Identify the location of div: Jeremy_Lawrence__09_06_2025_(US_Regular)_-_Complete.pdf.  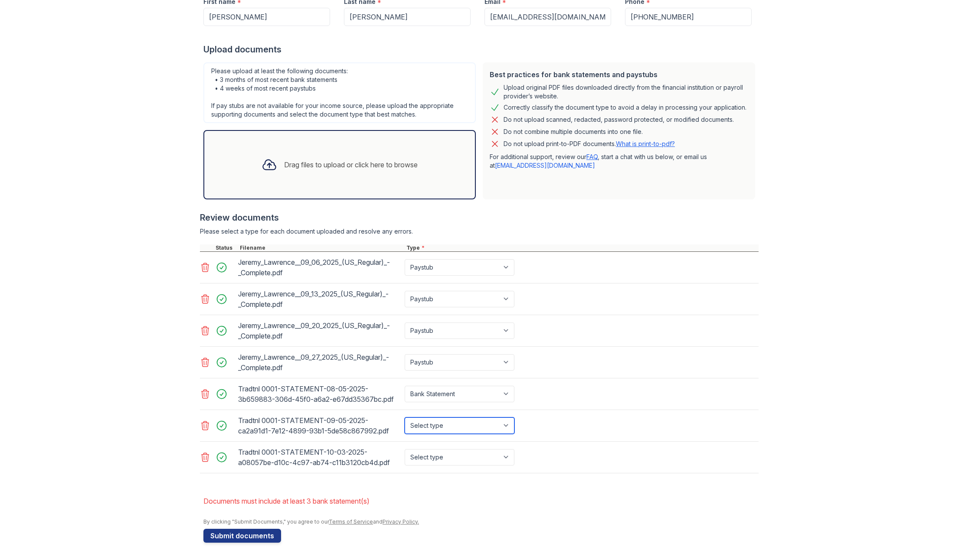
(320, 267).